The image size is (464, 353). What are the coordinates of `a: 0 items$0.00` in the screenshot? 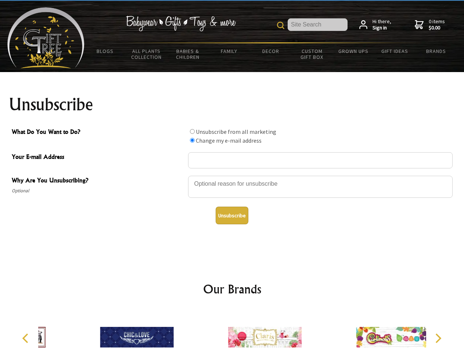 It's located at (430, 25).